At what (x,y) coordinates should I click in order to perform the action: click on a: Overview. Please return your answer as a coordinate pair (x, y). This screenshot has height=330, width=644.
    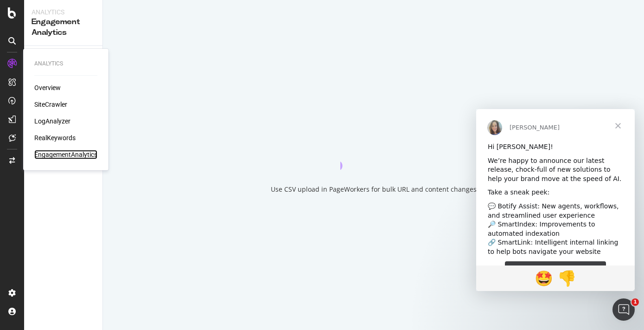
    Looking at the image, I should click on (47, 88).